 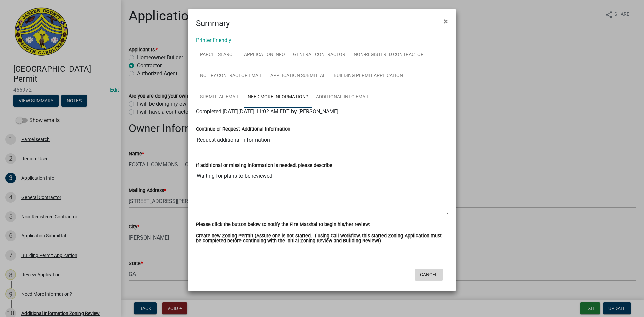 What do you see at coordinates (369, 76) in the screenshot?
I see `a: Building Permit Application` at bounding box center [369, 76].